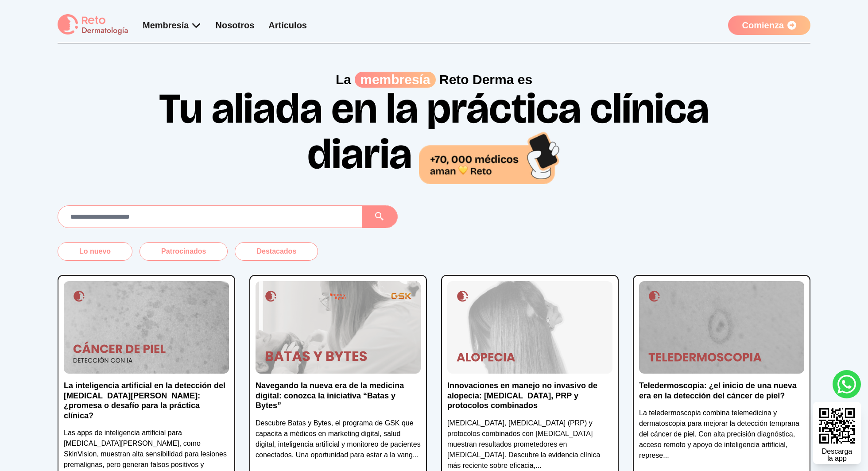 This screenshot has width=868, height=471. Describe the element at coordinates (434, 79) in the screenshot. I see `p: La Reto Derma es` at that location.